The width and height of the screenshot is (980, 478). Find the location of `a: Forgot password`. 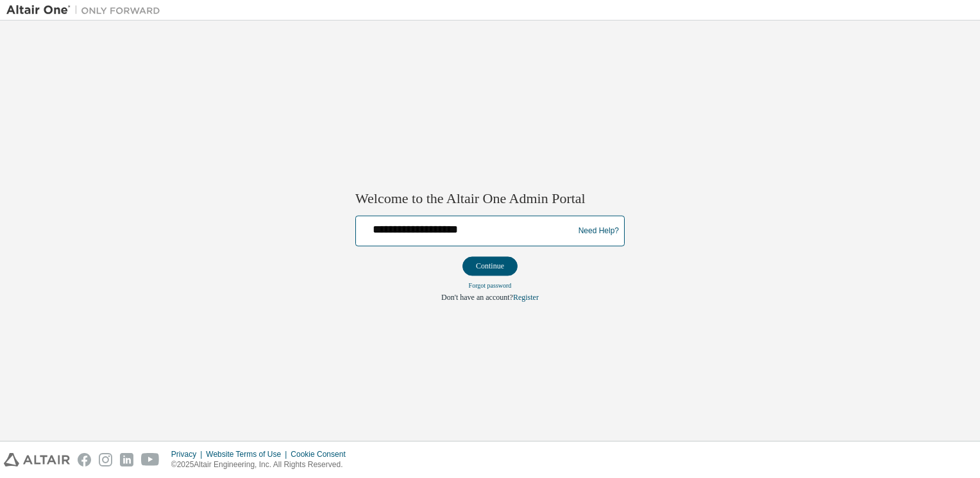

a: Forgot password is located at coordinates (490, 286).